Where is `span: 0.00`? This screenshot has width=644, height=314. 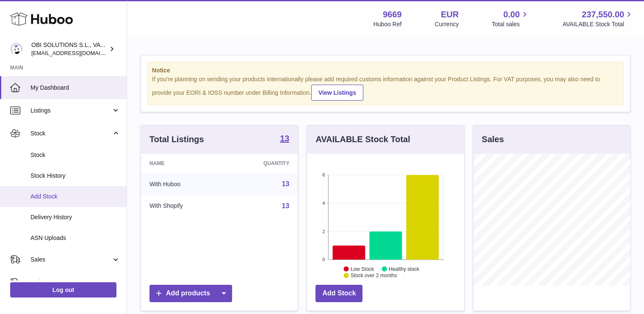 span: 0.00 is located at coordinates (512, 14).